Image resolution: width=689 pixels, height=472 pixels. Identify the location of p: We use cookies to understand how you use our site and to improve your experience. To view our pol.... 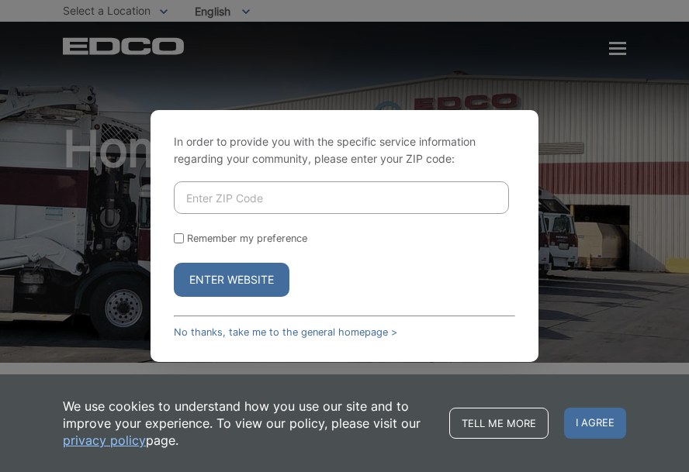
(248, 423).